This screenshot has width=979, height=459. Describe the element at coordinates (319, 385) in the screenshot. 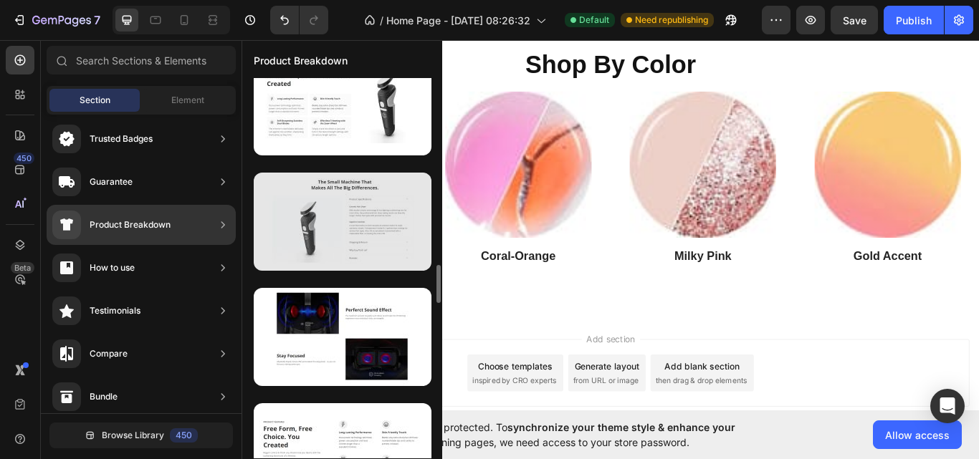

I see `div: Choose templates` at that location.